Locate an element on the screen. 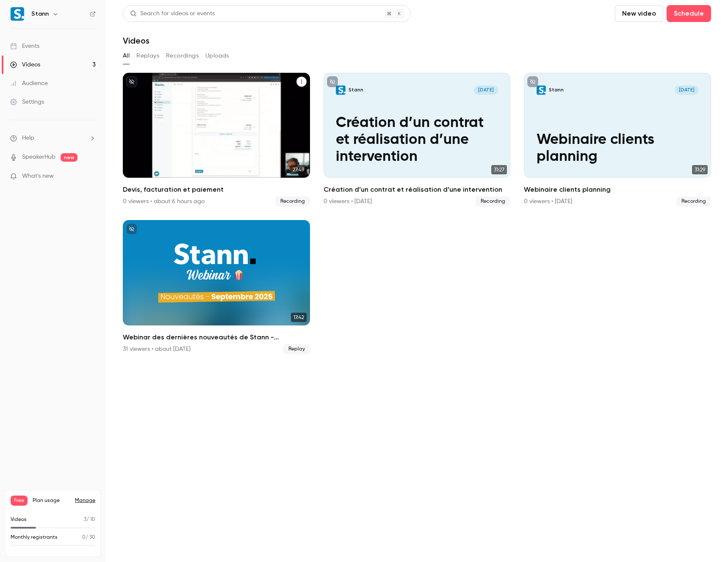 The image size is (728, 562). span: What's new is located at coordinates (38, 176).